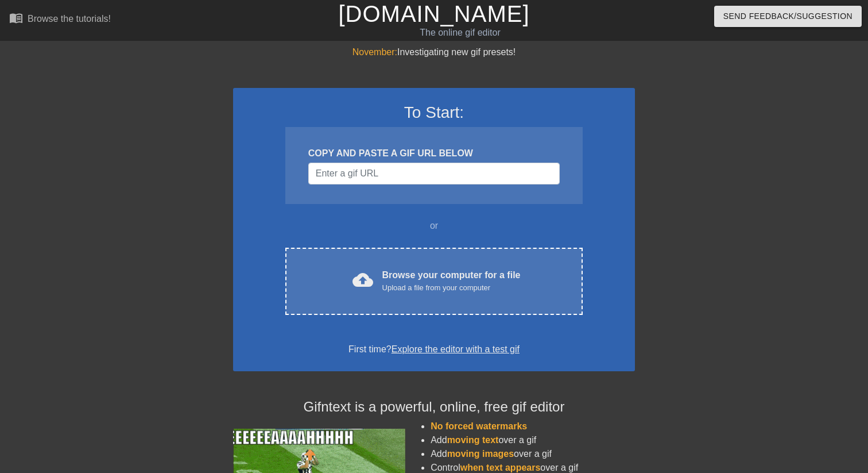  I want to click on span: when text appears, so click(501, 467).